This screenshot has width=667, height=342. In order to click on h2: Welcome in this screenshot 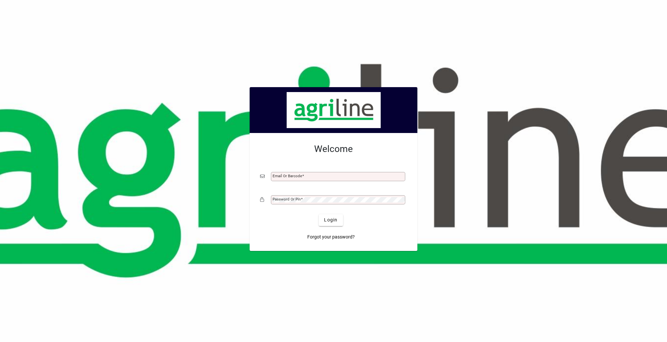, I will do `click(334, 149)`.